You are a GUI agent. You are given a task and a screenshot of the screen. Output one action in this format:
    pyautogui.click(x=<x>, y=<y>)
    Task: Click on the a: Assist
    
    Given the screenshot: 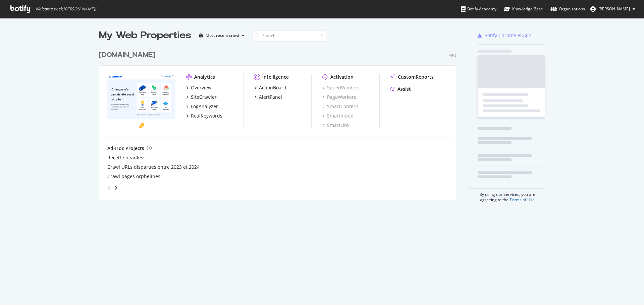 What is the action you would take?
    pyautogui.click(x=400, y=89)
    